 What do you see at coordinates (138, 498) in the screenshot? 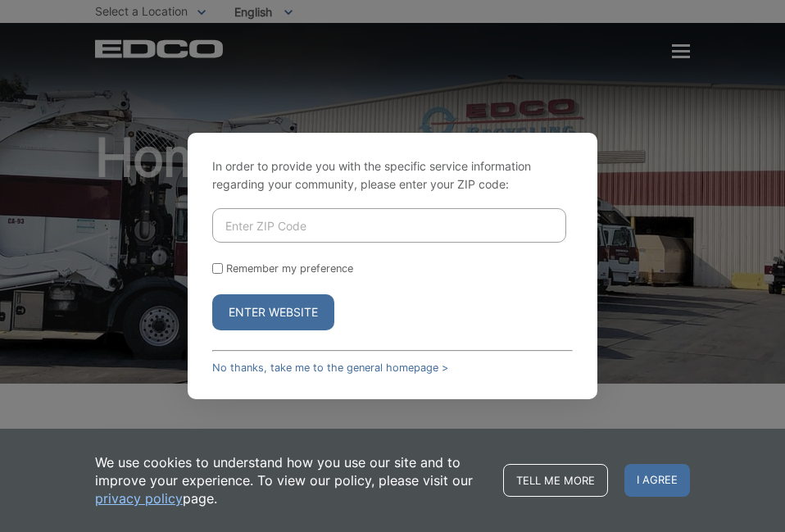
I see `a: privacy policy` at bounding box center [138, 498].